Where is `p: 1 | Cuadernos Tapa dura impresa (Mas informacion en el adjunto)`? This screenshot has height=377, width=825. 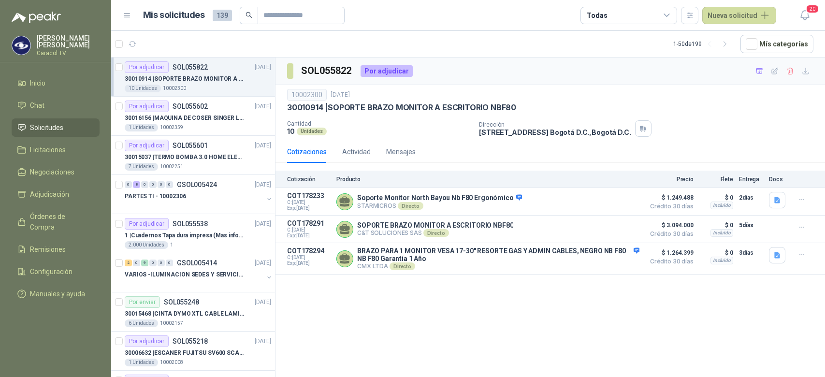
p: 1 | Cuadernos Tapa dura impresa (Mas informacion en el adjunto) is located at coordinates (185, 235).